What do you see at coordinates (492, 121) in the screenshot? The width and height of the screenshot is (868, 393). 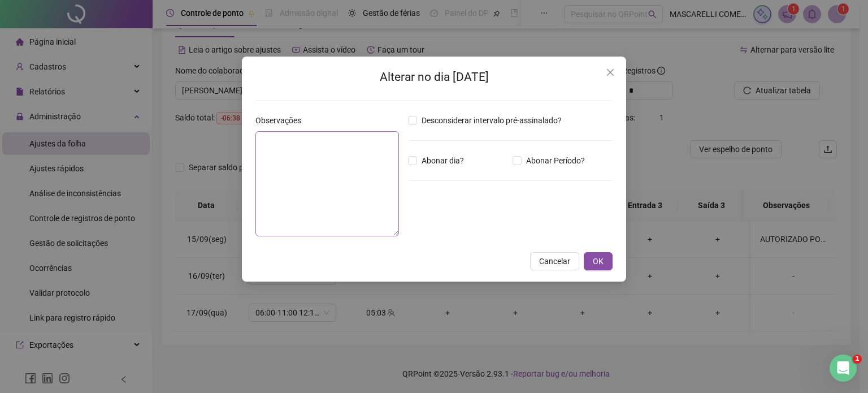 I see `span: Desconsiderar intervalo pré-assinalado?` at bounding box center [492, 121].